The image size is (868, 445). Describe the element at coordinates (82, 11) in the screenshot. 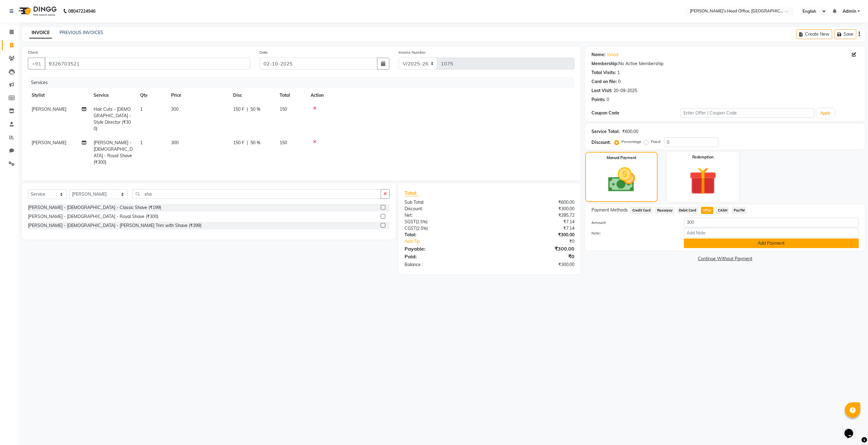

I see `b: 08047224946` at that location.